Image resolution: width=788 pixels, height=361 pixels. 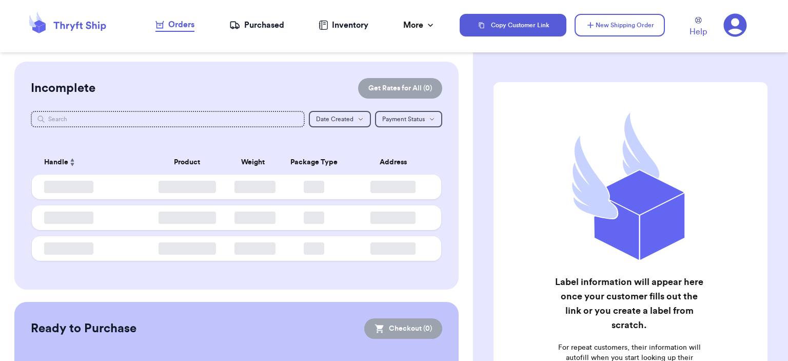 I want to click on button: Date Created, so click(x=340, y=119).